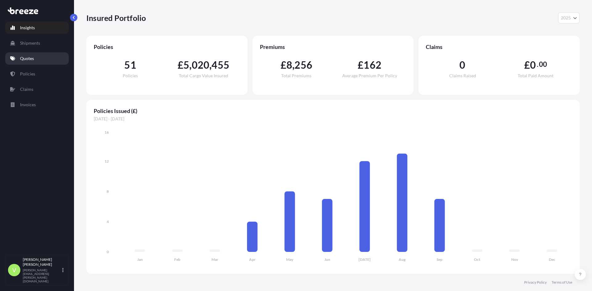 The height and width of the screenshot is (291, 592). What do you see at coordinates (107, 132) in the screenshot?
I see `tspan: 16` at bounding box center [107, 132].